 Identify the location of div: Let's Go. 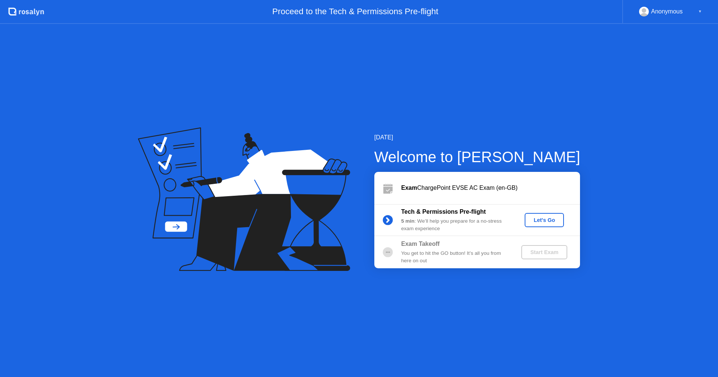
(544, 220).